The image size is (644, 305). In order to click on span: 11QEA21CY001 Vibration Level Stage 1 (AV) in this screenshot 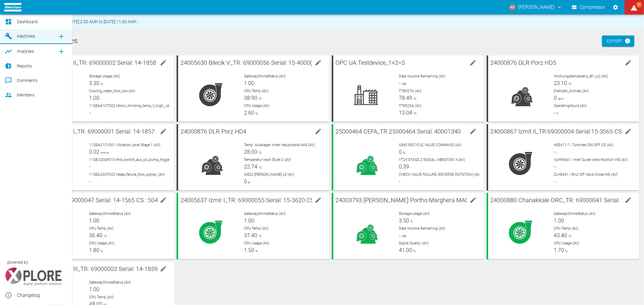, I will do `click(125, 145)`.